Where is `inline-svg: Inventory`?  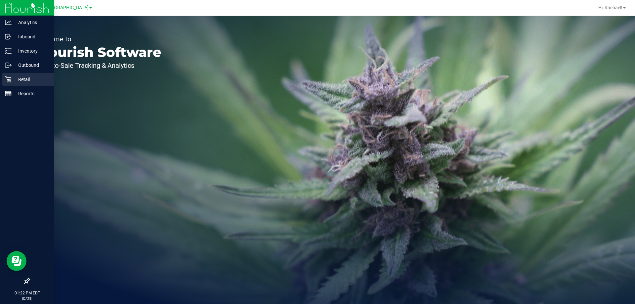
inline-svg: Inventory is located at coordinates (8, 51).